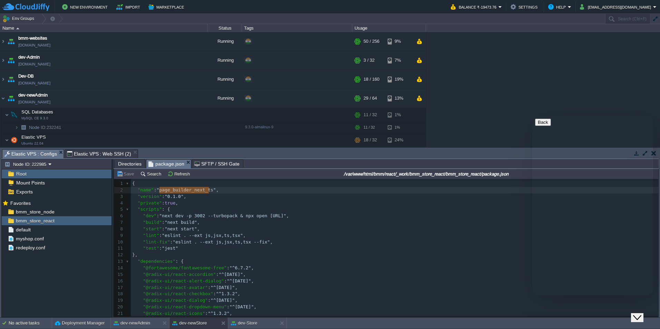 This screenshot has height=329, width=660. I want to click on div: 18, so click(119, 294).